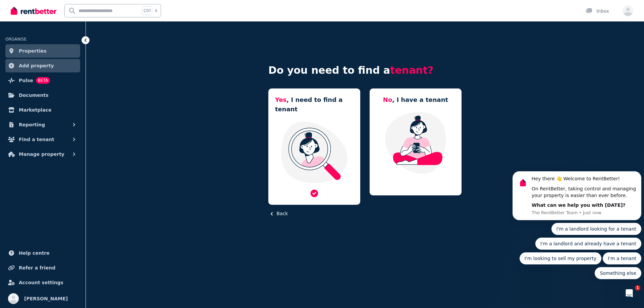  What do you see at coordinates (365, 70) in the screenshot?
I see `h4: Do you need to find a` at bounding box center [365, 70].